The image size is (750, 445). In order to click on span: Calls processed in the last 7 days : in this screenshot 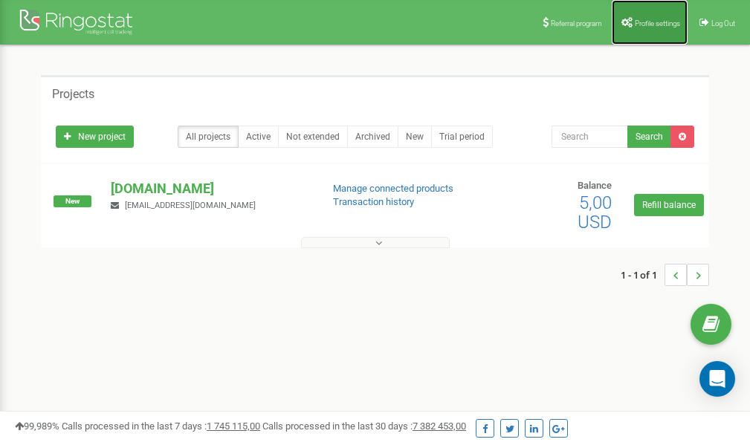, I will do `click(160, 426)`.